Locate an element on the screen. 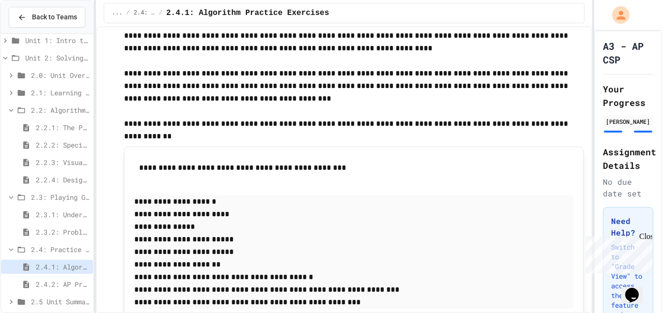  span: 2.2.2: Specifying Ideas with Pseudocode is located at coordinates (62, 145).